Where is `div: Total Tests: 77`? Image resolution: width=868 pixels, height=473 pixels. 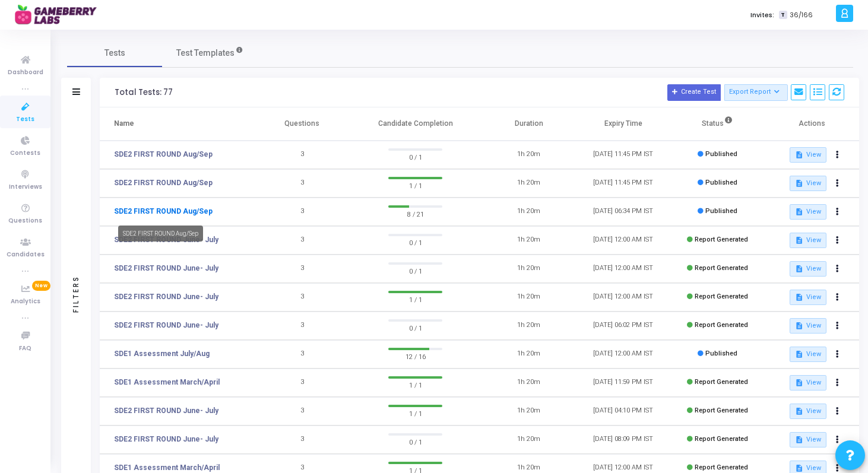
div: Total Tests: 77 is located at coordinates (144, 93).